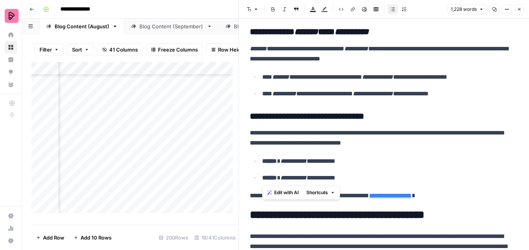  Describe the element at coordinates (124, 50) in the screenshot. I see `span: 41 Columns` at that location.